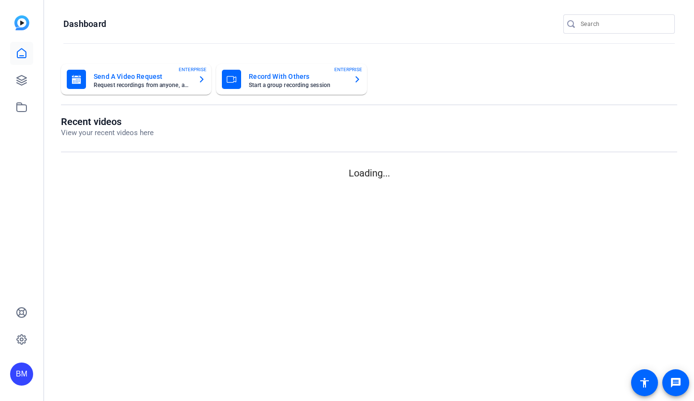  Describe the element at coordinates (136, 79) in the screenshot. I see `button: Send A Video RequestRequest recordings from anyone, anywhereENTERPRISE` at that location.